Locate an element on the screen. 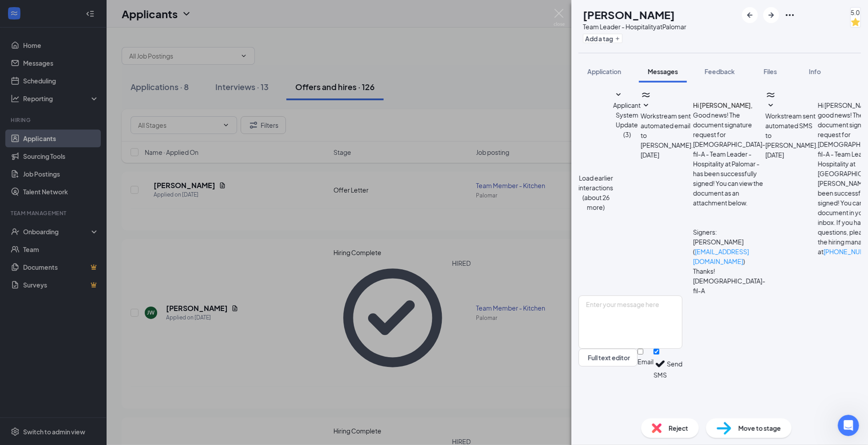 The width and height of the screenshot is (868, 445). svg: ArrowLeftNew is located at coordinates (750, 15).